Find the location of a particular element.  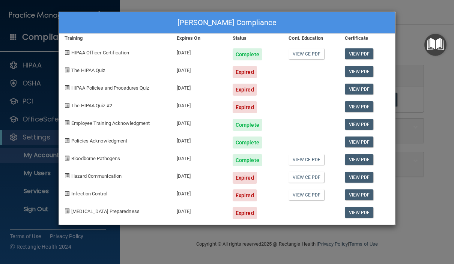

div: Expires On is located at coordinates (199, 38).